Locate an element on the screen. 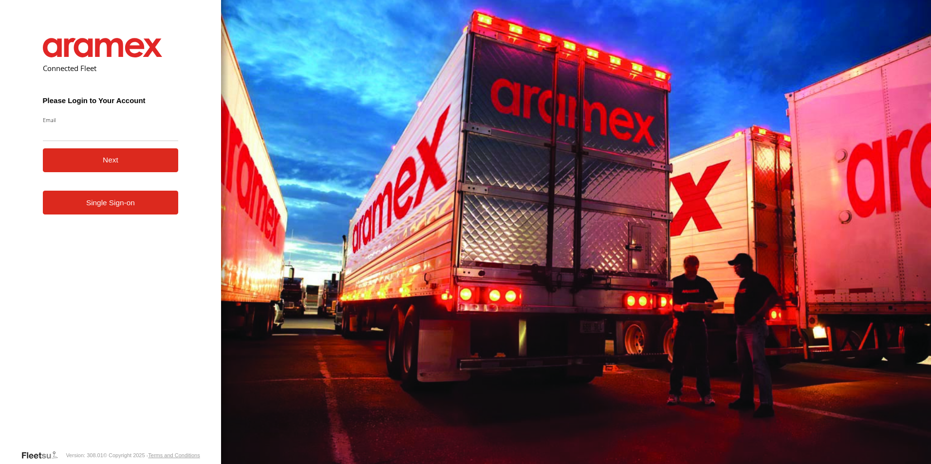 The image size is (931, 464). h2: Connected Fleet is located at coordinates (111, 68).